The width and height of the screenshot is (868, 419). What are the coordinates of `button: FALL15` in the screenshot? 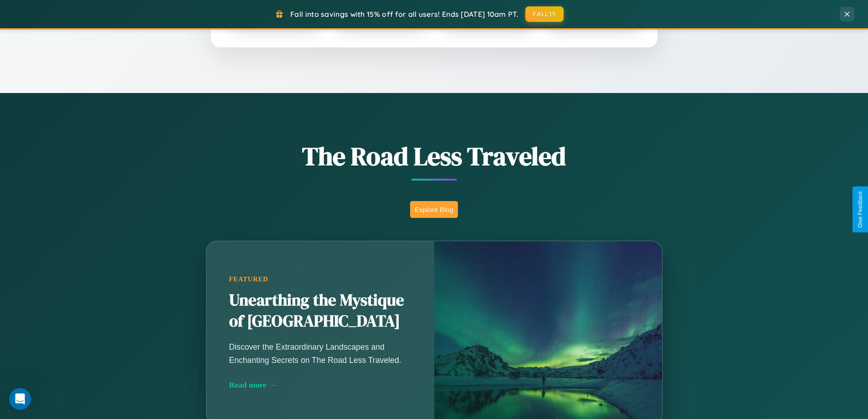 It's located at (544, 15).